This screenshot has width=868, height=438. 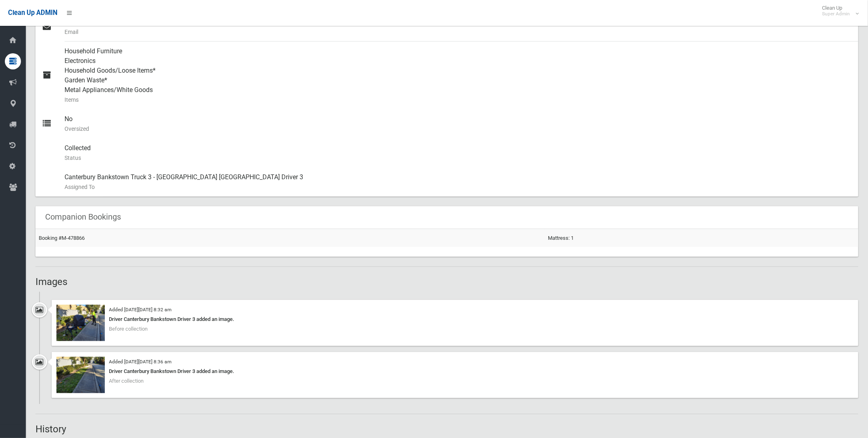 I want to click on small: Assigned To, so click(x=458, y=187).